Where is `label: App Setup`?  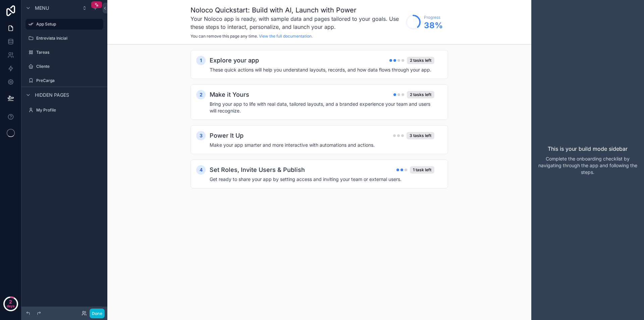
label: App Setup is located at coordinates (68, 24).